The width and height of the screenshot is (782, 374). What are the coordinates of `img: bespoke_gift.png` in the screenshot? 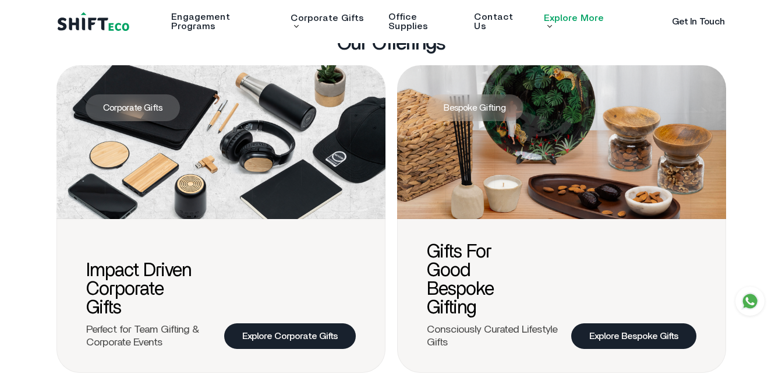 It's located at (561, 142).